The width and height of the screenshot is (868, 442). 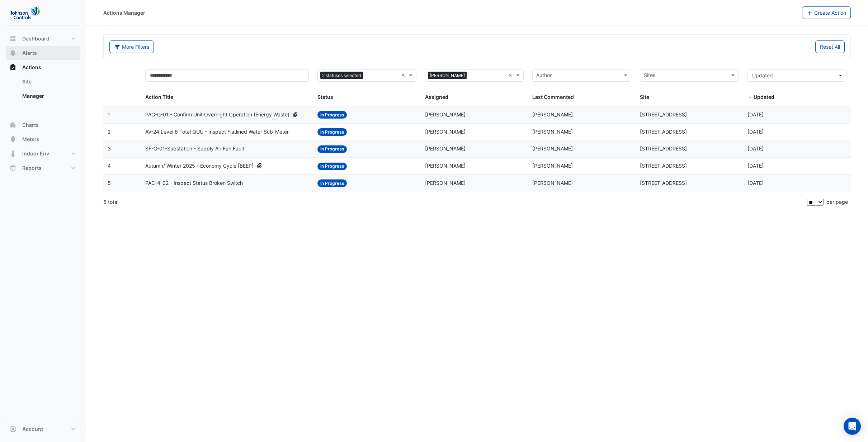 What do you see at coordinates (109, 183) in the screenshot?
I see `span: 5` at bounding box center [109, 183].